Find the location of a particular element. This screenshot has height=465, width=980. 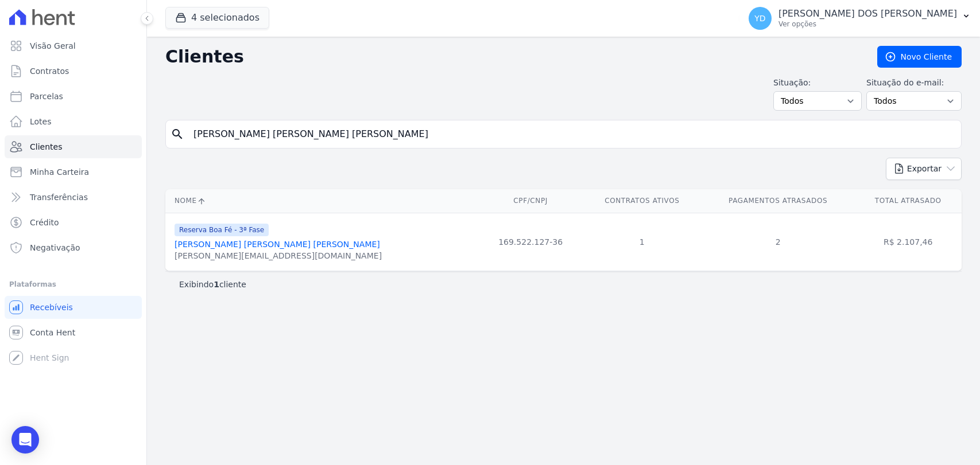

a: Clientes is located at coordinates (73, 147).